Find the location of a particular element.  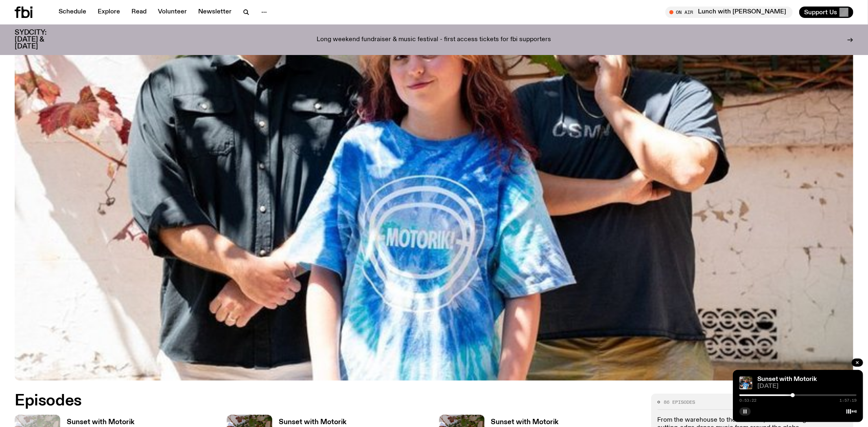

a: Volunteer is located at coordinates (172, 12).